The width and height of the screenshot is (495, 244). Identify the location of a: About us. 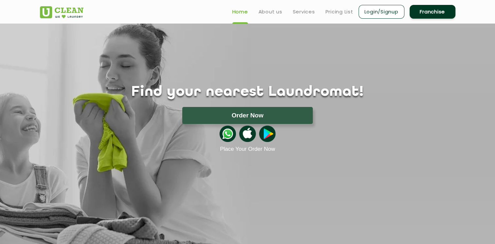
(270, 12).